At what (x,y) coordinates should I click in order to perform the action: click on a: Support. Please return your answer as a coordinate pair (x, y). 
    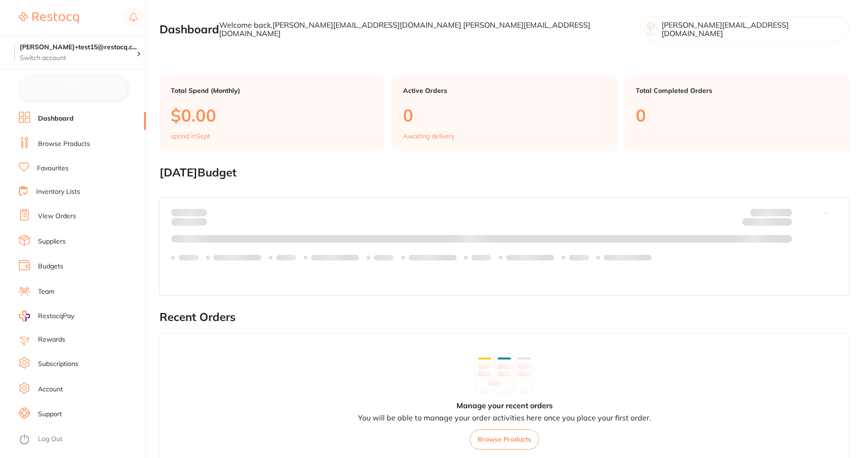
    Looking at the image, I should click on (50, 414).